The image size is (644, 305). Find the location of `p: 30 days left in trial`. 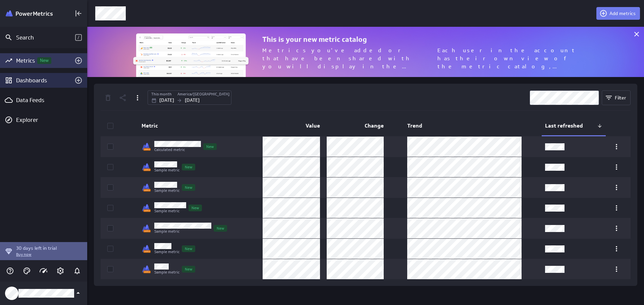

p: 30 days left in trial is located at coordinates (36, 248).